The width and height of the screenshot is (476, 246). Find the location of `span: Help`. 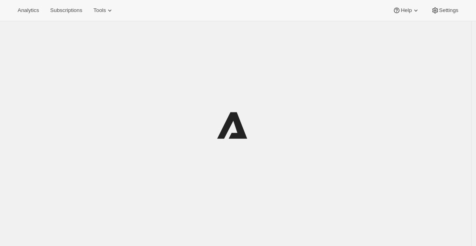

span: Help is located at coordinates (406, 10).